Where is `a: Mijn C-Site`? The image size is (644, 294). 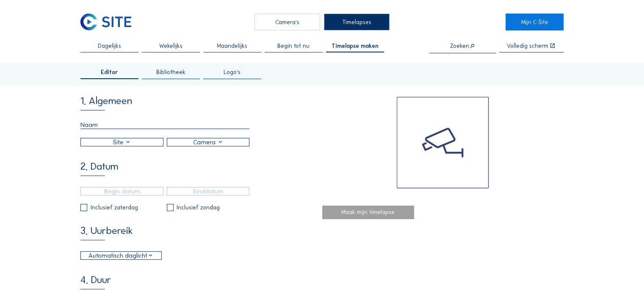 a: Mijn C-Site is located at coordinates (534, 22).